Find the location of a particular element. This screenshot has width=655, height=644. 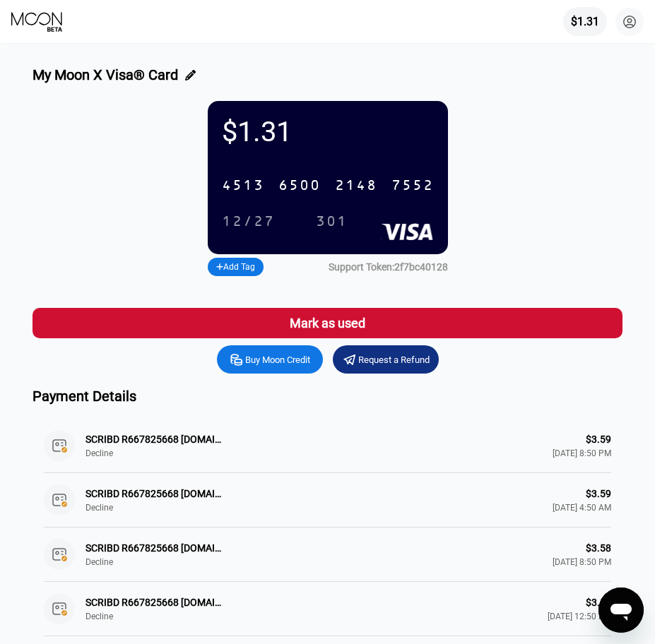

div: My Moon X Visa® Card is located at coordinates (106, 75).